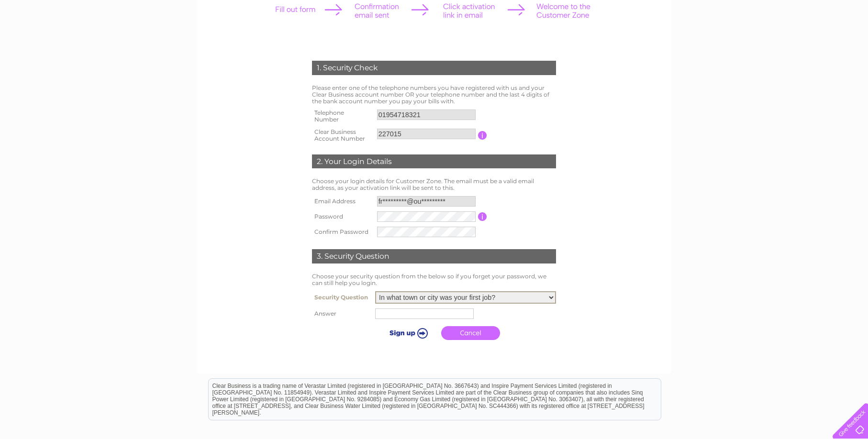 The image size is (868, 439). What do you see at coordinates (434, 256) in the screenshot?
I see `div: 3. Security Question` at bounding box center [434, 256].